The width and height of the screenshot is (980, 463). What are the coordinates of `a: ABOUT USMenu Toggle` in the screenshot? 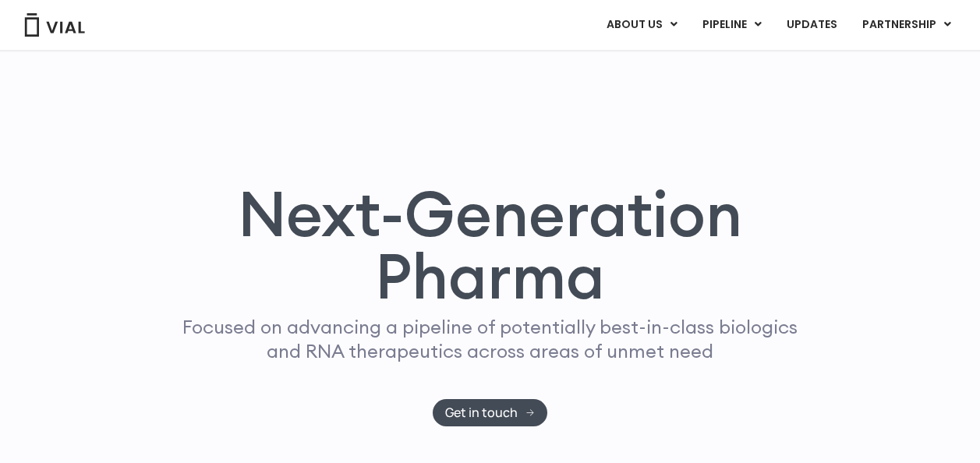 It's located at (642, 25).